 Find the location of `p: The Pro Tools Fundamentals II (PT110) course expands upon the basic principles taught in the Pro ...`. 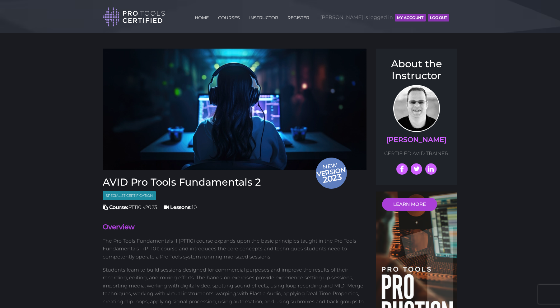

p: The Pro Tools Fundamentals II (PT110) course expands upon the basic principles taught in the Pro ... is located at coordinates (235, 249).